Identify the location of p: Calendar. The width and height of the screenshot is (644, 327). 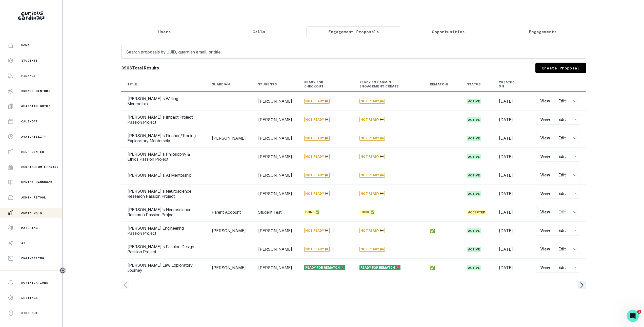
(29, 121).